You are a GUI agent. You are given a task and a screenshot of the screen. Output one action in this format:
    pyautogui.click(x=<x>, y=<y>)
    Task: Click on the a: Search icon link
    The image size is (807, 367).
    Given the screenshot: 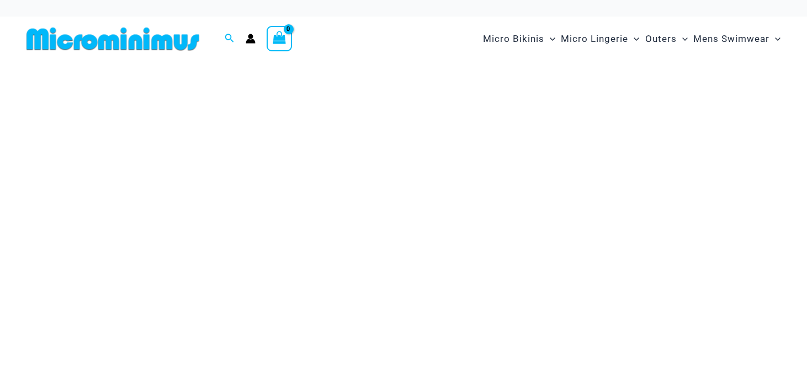 What is the action you would take?
    pyautogui.click(x=230, y=39)
    